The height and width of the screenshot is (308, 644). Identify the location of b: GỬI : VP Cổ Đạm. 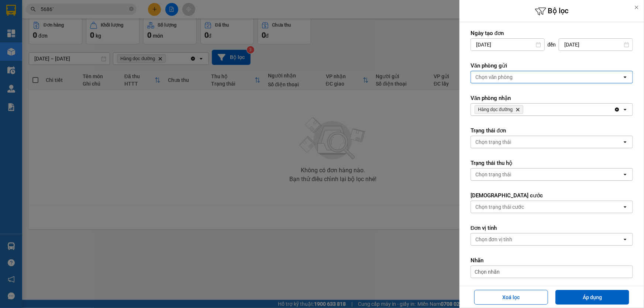
(48, 59).